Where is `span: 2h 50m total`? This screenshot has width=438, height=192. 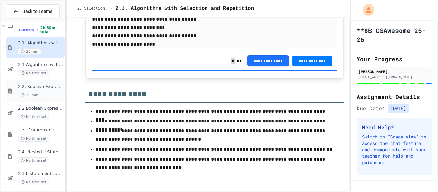 span: 2h 50m total is located at coordinates (52, 30).